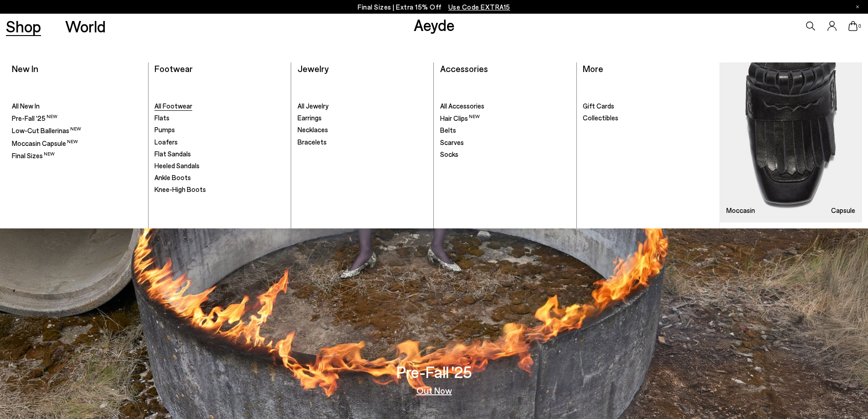  I want to click on a: Collectibles, so click(648, 118).